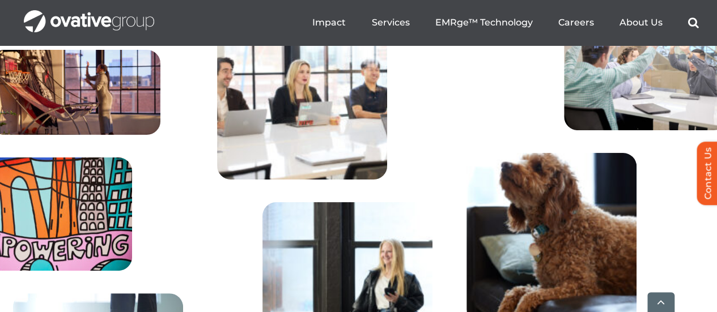 The width and height of the screenshot is (717, 312). Describe the element at coordinates (484, 23) in the screenshot. I see `span: EMRge™ Technology` at that location.